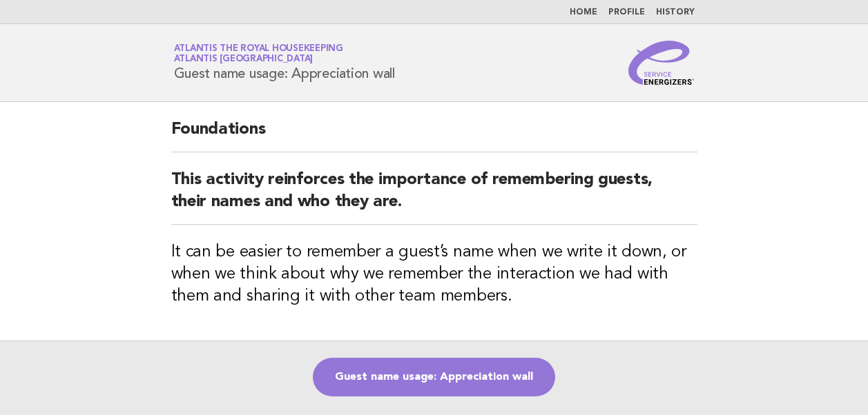  Describe the element at coordinates (434, 274) in the screenshot. I see `h3: It can be easier to remember a guest’s name when we write it down, or when we think about why we ...` at that location.